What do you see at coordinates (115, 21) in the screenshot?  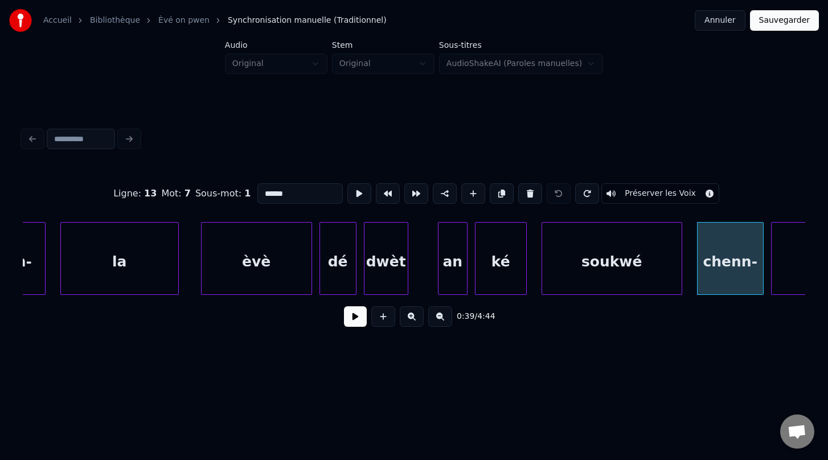 I see `a: Bibliothèque` at bounding box center [115, 21].